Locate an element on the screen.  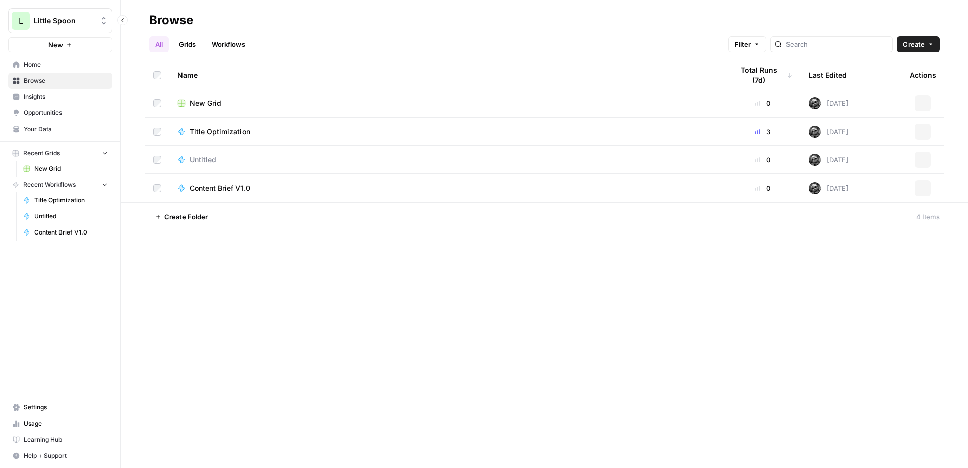
span: Create is located at coordinates (914, 44).